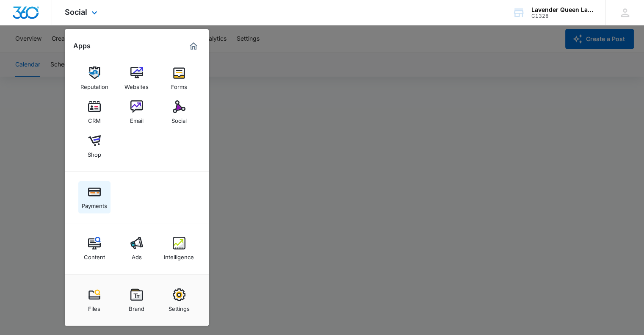 The image size is (644, 335). What do you see at coordinates (179, 119) in the screenshot?
I see `div: Social` at bounding box center [179, 119].